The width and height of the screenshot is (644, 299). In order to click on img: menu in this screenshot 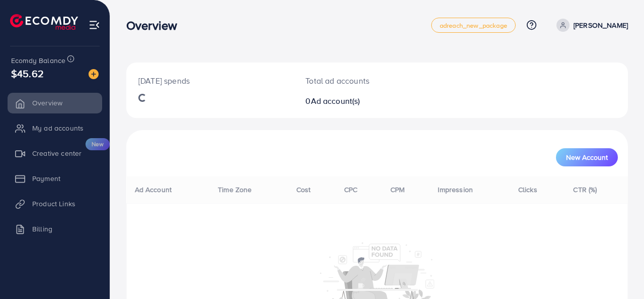, I will do `click(94, 25)`.